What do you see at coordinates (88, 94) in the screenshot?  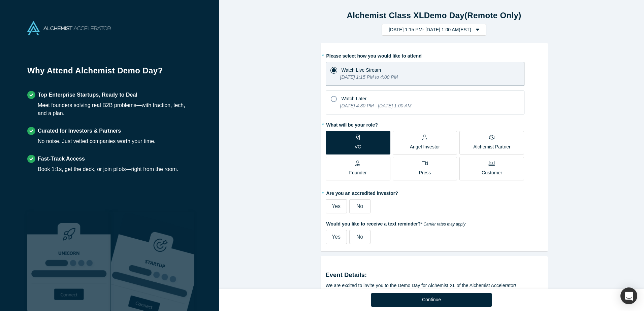 I see `strong: Top Enterprise Startups, Ready to Deal` at bounding box center [88, 94].